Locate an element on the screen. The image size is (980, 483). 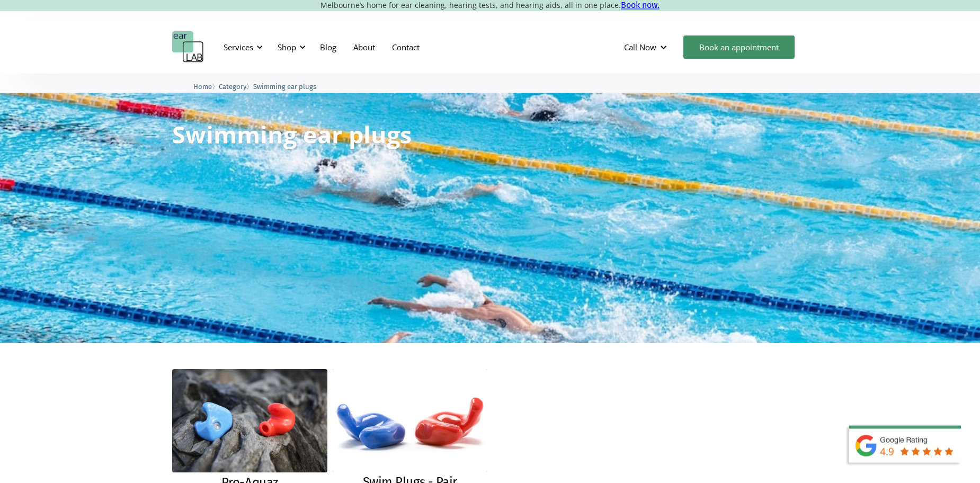
img: Swim Plugs - Pair is located at coordinates (410, 421).